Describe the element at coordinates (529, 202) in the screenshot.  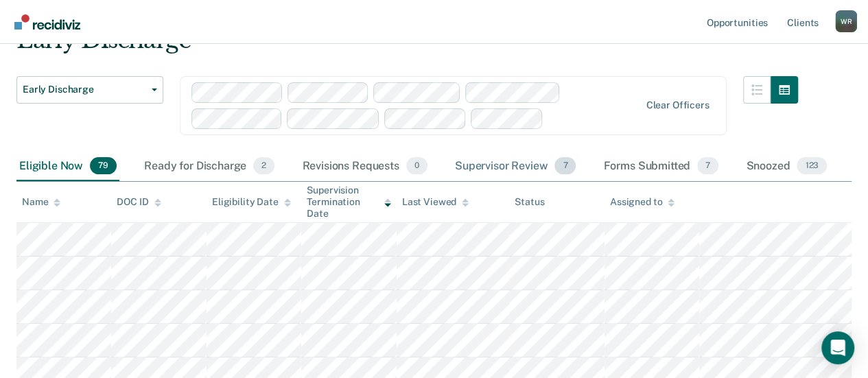
I see `div: Status` at that location.